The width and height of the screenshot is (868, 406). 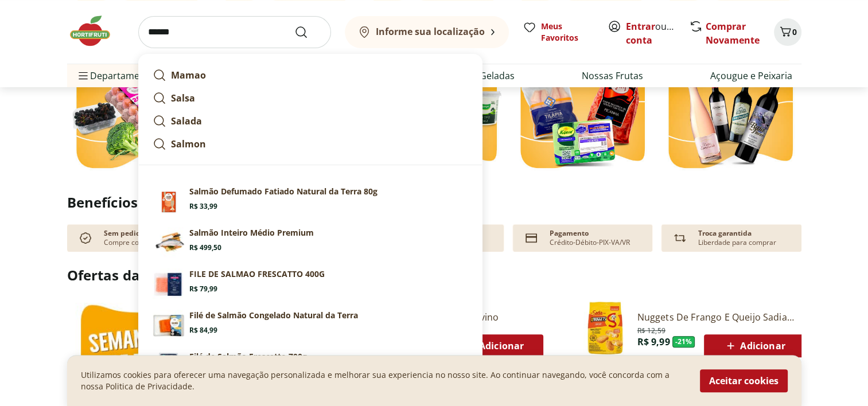 What do you see at coordinates (651, 330) in the screenshot?
I see `span: R$ 12,59` at bounding box center [651, 330].